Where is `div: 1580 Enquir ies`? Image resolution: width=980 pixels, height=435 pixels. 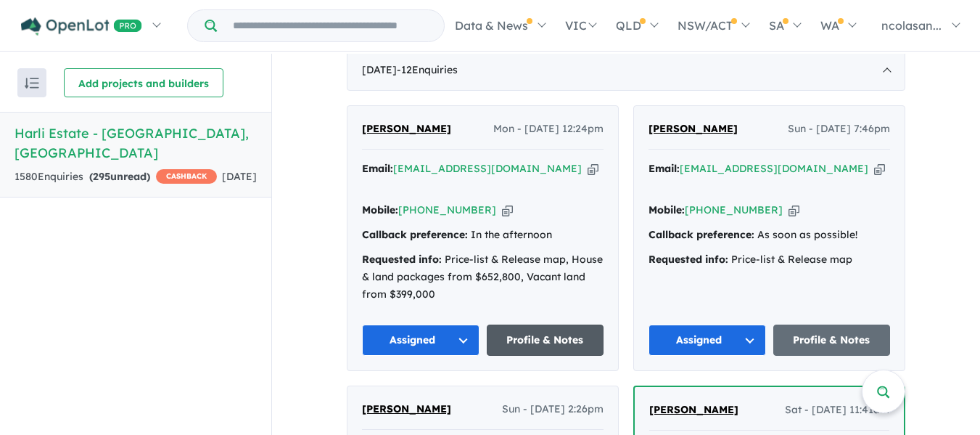
div: 1580 Enquir ies is located at coordinates (116, 177).